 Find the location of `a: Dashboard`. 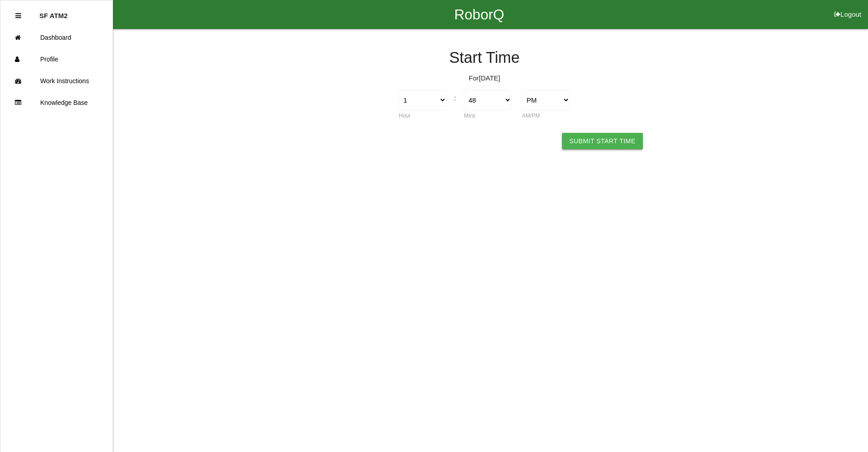

a: Dashboard is located at coordinates (57, 38).